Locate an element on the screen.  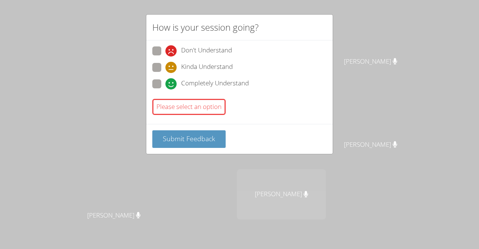
button: Submit Feedback is located at coordinates (189, 139).